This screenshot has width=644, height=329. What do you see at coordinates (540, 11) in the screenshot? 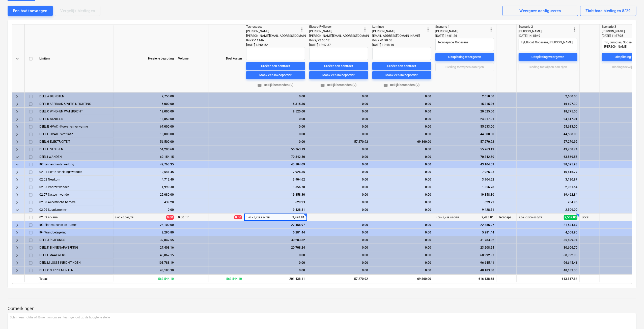
I see `div: Weergave configureren` at bounding box center [540, 11].